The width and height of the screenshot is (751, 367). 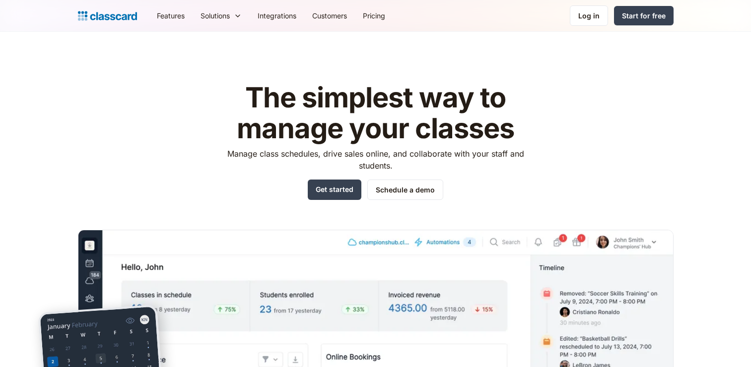 I want to click on p: Manage class schedules, drive sales online, and collaborate with your staff and students., so click(x=375, y=159).